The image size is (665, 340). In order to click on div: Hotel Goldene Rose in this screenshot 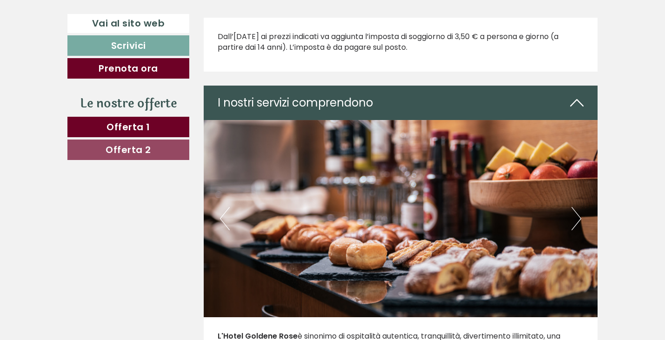, I will do `click(83, 31)`.